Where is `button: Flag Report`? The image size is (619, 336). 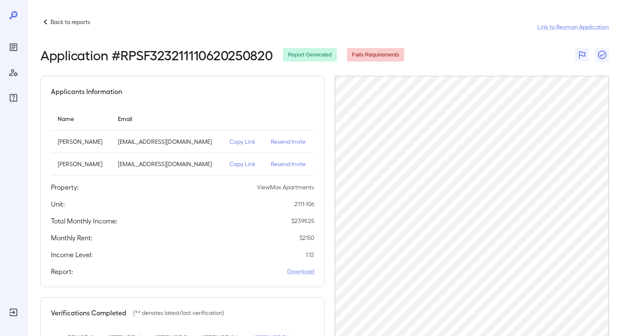 button: Flag Report is located at coordinates (582, 55).